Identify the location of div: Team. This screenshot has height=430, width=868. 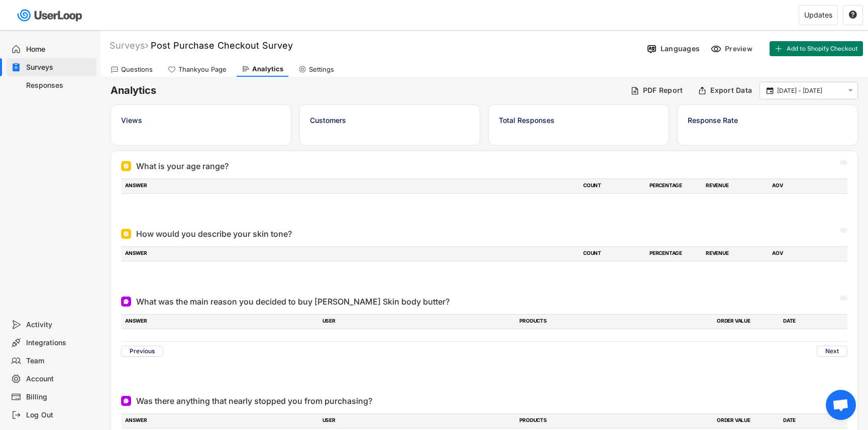
(60, 361).